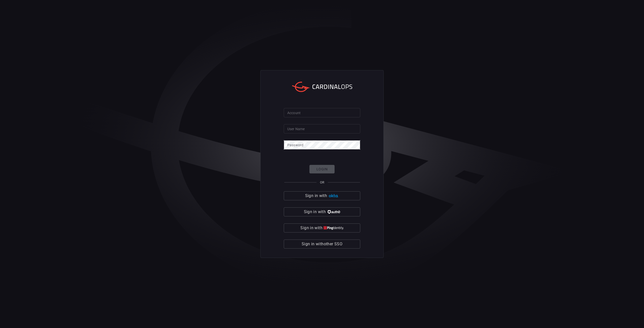 Image resolution: width=644 pixels, height=328 pixels. I want to click on span: OR, so click(322, 182).